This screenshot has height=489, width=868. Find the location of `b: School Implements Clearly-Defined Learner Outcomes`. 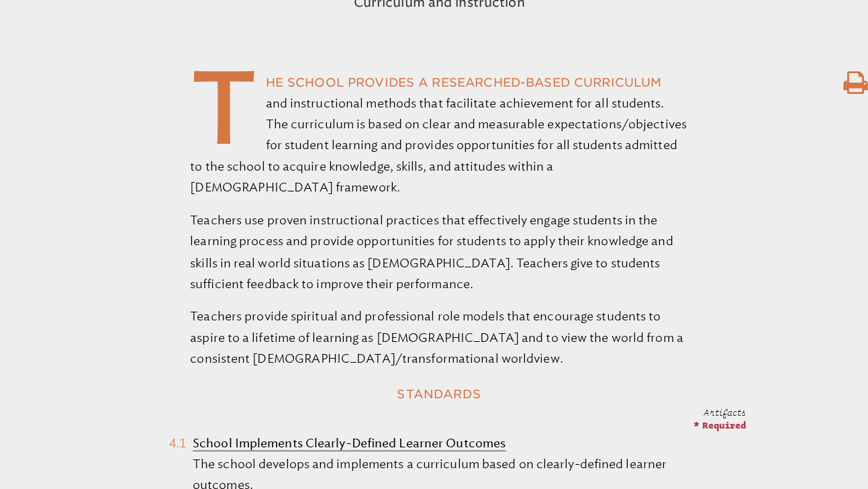

b: School Implements Clearly-Defined Learner Outcomes is located at coordinates (345, 439).